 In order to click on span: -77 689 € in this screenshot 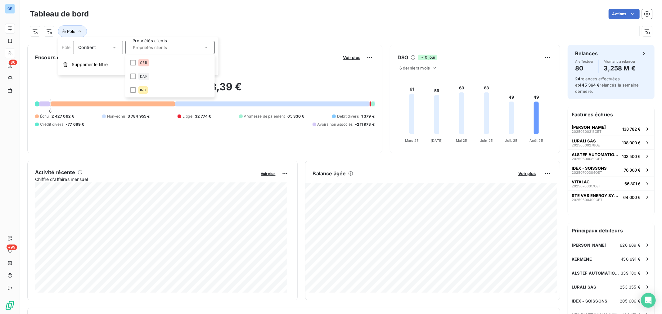, I will do `click(75, 124)`.